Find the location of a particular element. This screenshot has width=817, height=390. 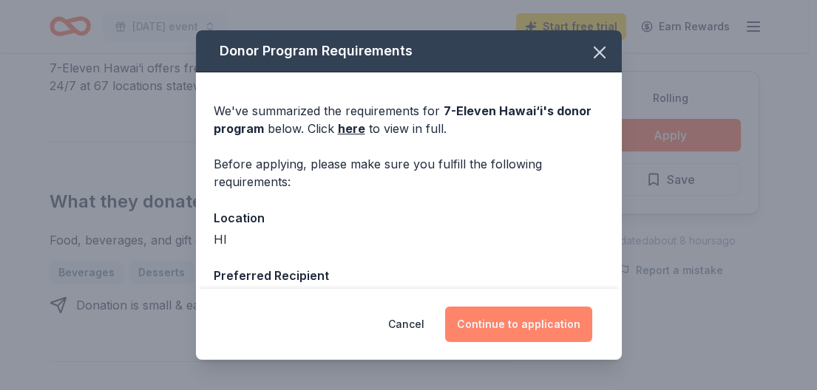

div: Donor Program Requirements is located at coordinates (409, 51).